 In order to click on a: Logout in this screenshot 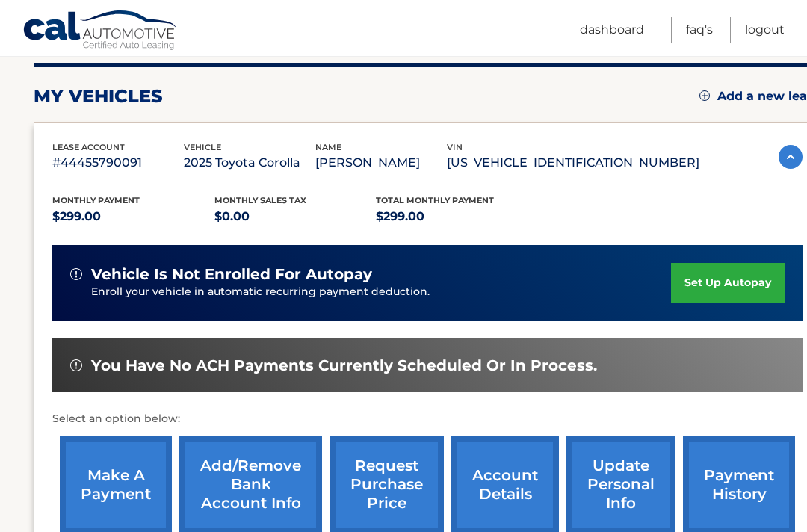, I will do `click(764, 30)`.